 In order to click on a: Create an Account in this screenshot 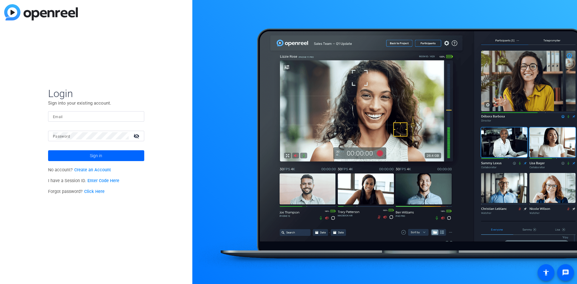, I will do `click(93, 170)`.